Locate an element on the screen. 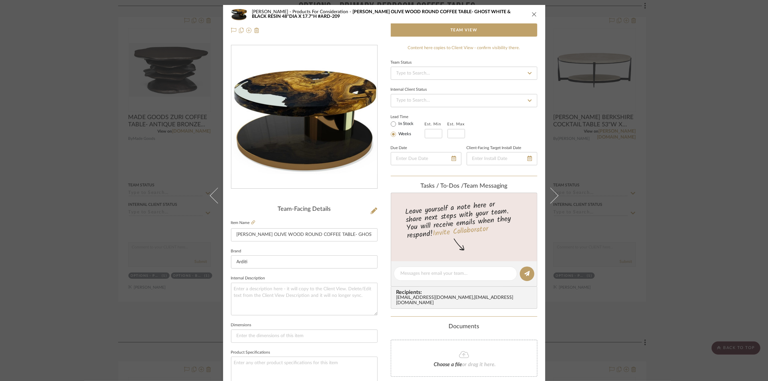  span: Team View is located at coordinates (464, 30).